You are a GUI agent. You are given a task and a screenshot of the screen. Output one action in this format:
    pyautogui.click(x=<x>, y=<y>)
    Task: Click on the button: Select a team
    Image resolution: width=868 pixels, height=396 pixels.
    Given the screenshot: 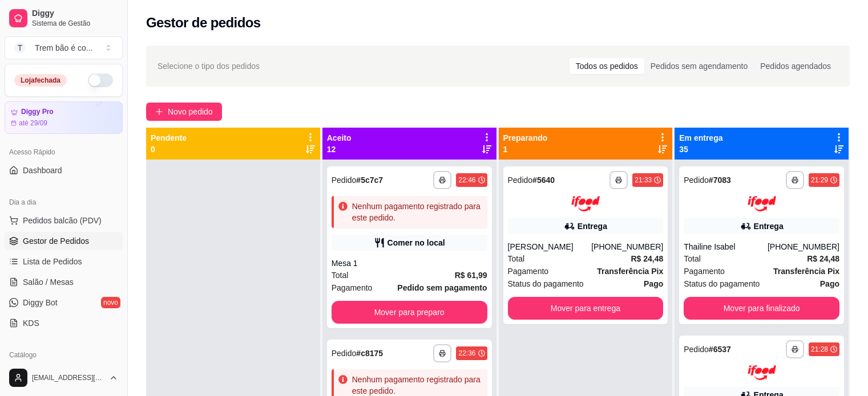 What is the action you would take?
    pyautogui.click(x=64, y=48)
    